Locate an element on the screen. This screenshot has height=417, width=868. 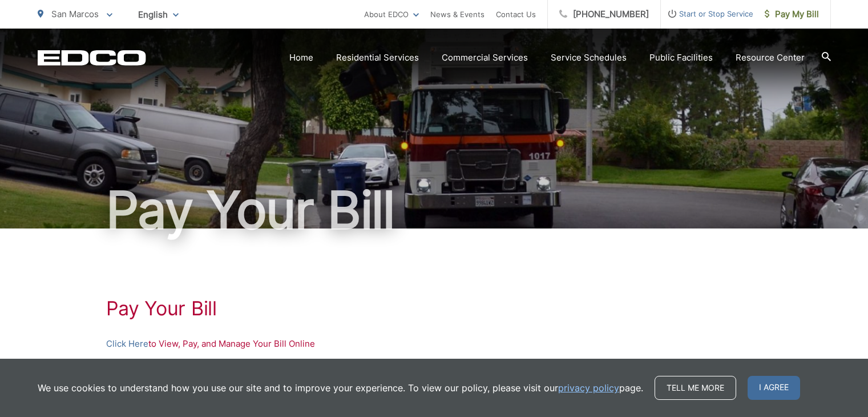
a: EDCD logo. Return to the homepage. is located at coordinates (92, 57).